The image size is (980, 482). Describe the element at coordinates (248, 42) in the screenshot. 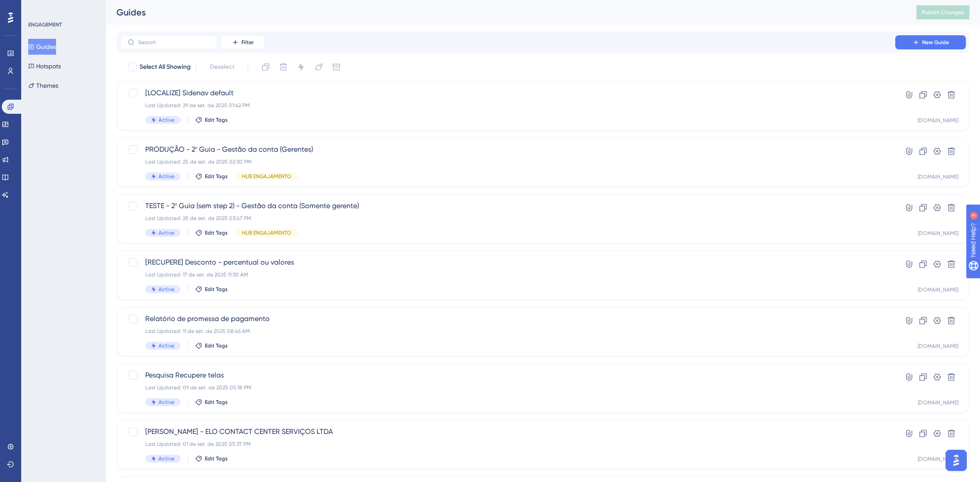

I see `span: Filter` at that location.